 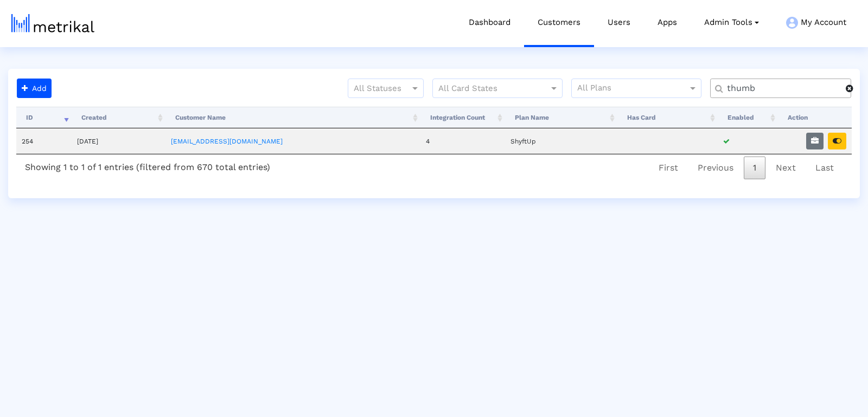 What do you see at coordinates (782, 88) in the screenshot?
I see `input: Customer Name` at bounding box center [782, 88].